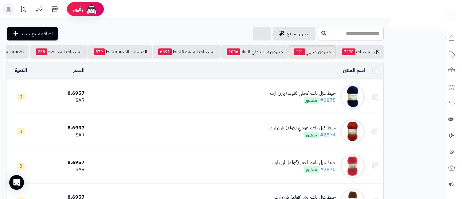  What do you see at coordinates (312, 52) in the screenshot?
I see `a: مخزون منتهي191` at bounding box center [312, 52].